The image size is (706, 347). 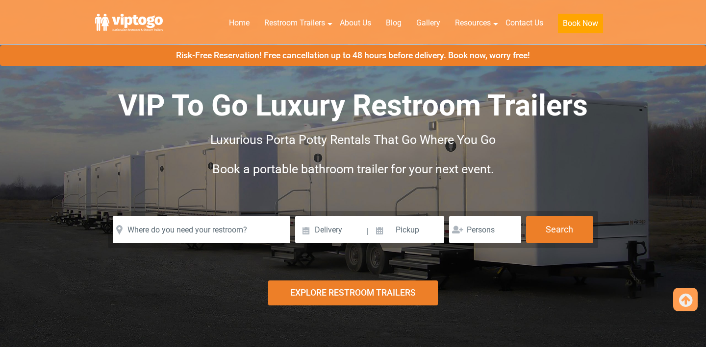 What do you see at coordinates (353, 169) in the screenshot?
I see `span: Book a portable bathroom trailer for your next event.` at bounding box center [353, 169].